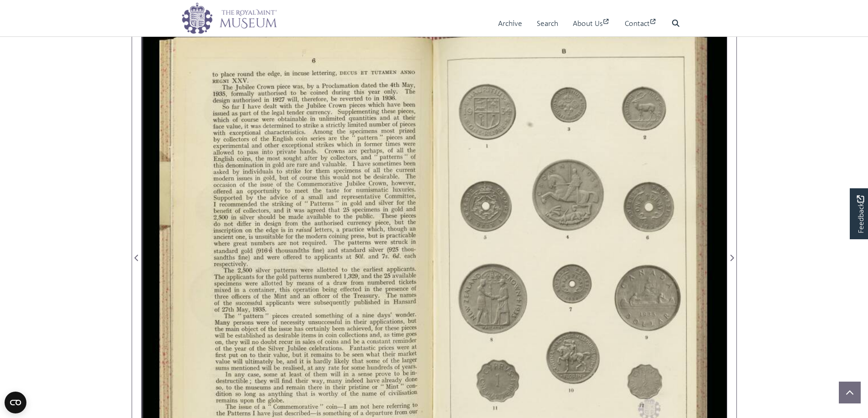 Image resolution: width=868 pixels, height=418 pixels. What do you see at coordinates (16, 403) in the screenshot?
I see `button: Open CMP widget` at bounding box center [16, 403].